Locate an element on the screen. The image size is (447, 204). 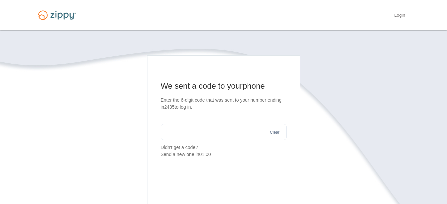
p: Enter the 6-digit code that was sent to your number ending in 2435 to log in. is located at coordinates (224, 104).